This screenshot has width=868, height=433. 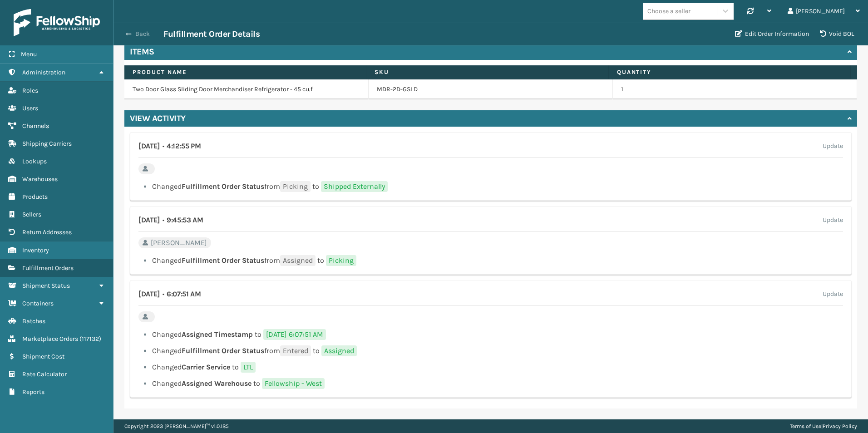 What do you see at coordinates (823, 34) in the screenshot?
I see `i: VOIDBOL` at bounding box center [823, 34].